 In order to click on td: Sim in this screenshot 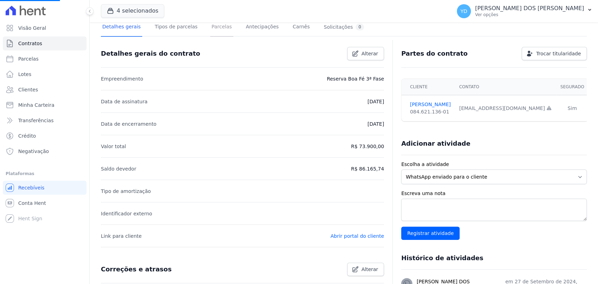, I will do `click(572, 108)`.